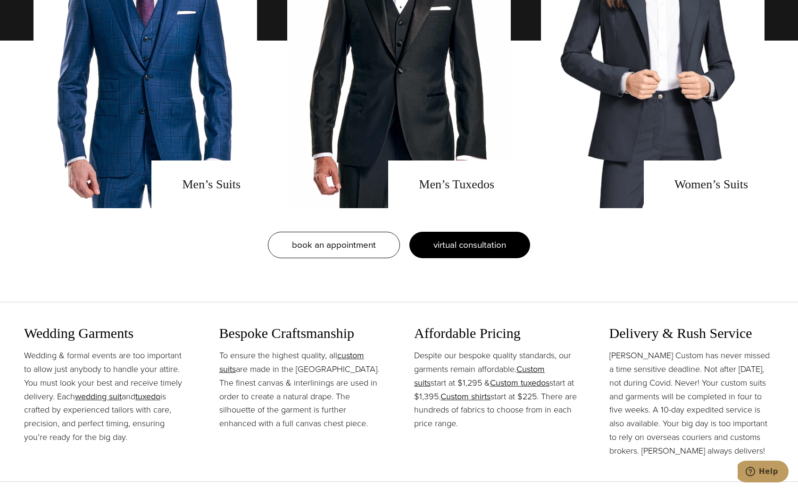  I want to click on h3: Wedding Garments, so click(107, 333).